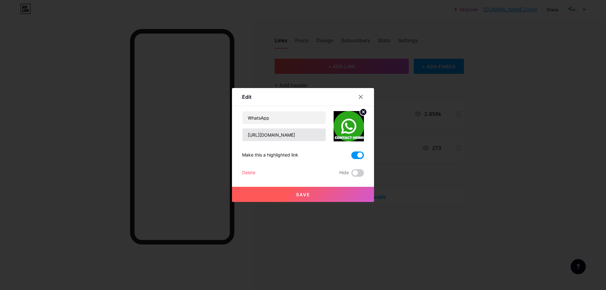 The height and width of the screenshot is (290, 606). I want to click on span: Save, so click(303, 194).